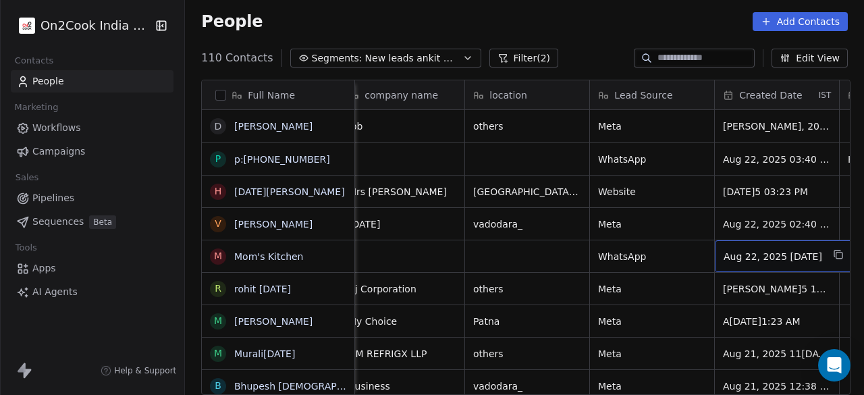  What do you see at coordinates (777, 224) in the screenshot?
I see `span: Aug 22, 2025 02:40 PM` at bounding box center [777, 224].